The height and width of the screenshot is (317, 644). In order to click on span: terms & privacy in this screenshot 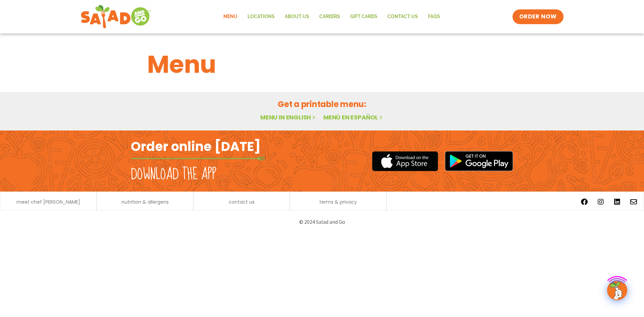, I will do `click(338, 202)`.